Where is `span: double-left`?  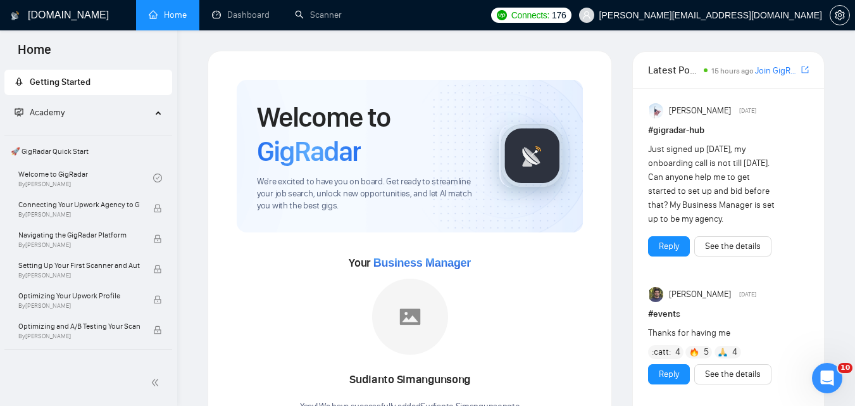
span: double-left is located at coordinates (157, 382).